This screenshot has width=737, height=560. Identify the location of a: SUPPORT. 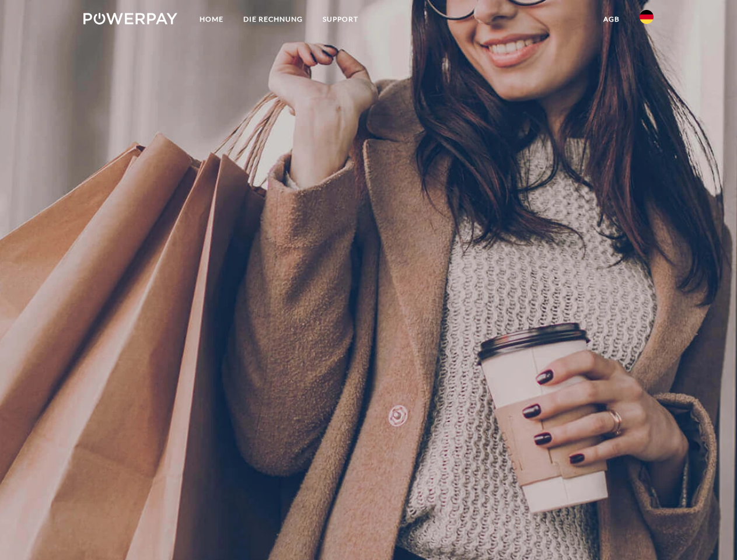
(340, 19).